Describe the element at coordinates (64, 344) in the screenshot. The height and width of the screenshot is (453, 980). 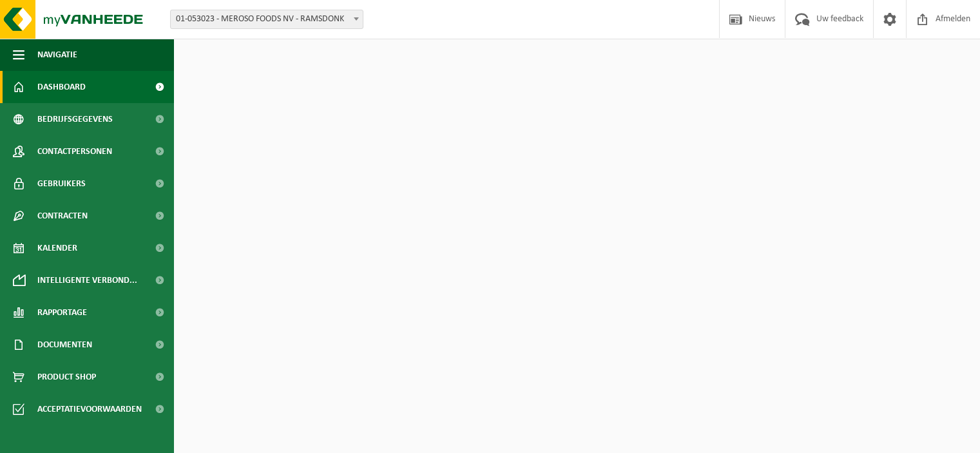
I see `span: Documenten` at that location.